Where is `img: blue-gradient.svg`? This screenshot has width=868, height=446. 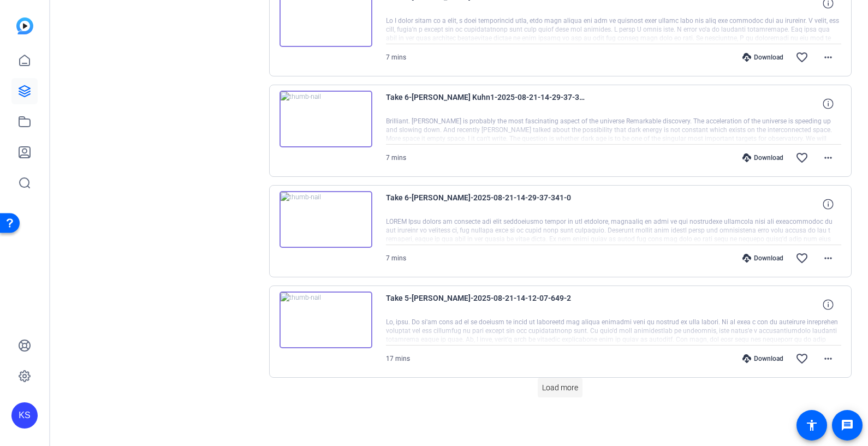 img: blue-gradient.svg is located at coordinates (24, 26).